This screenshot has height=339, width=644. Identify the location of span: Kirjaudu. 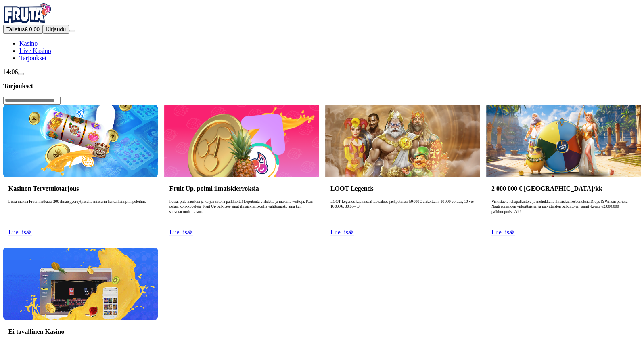
(56, 29).